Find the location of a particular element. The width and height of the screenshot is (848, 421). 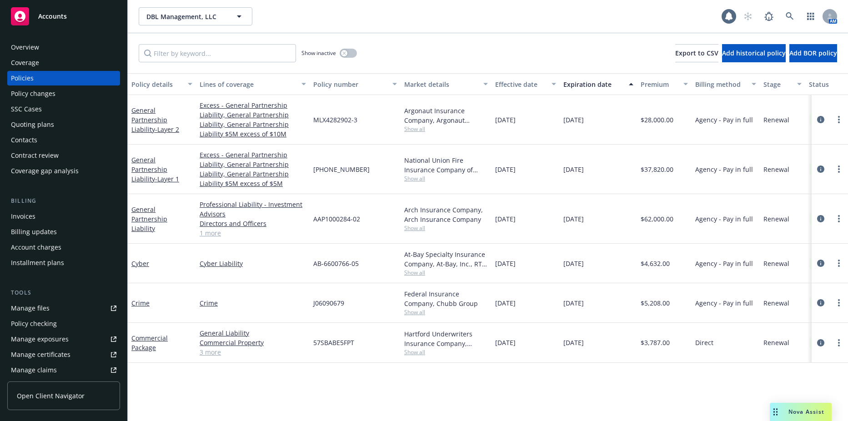

span: $4,632.00 is located at coordinates (655, 263).